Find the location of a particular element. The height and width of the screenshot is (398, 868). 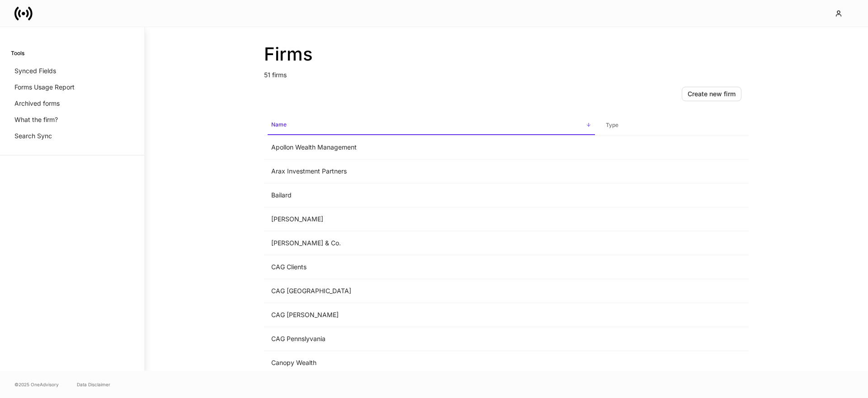

h2: Firms is located at coordinates (506, 54).